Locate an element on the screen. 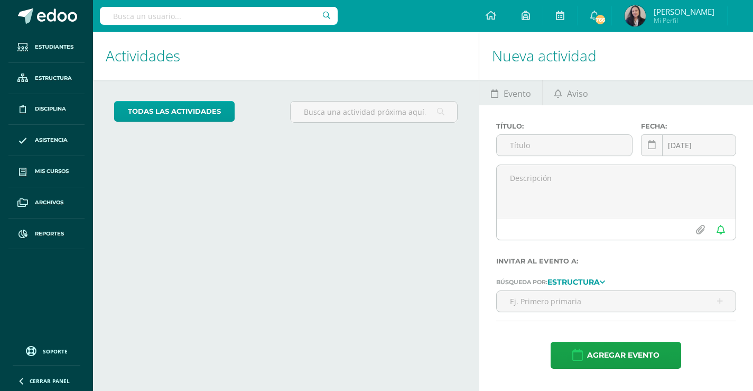  span: Archivos is located at coordinates (49, 202).